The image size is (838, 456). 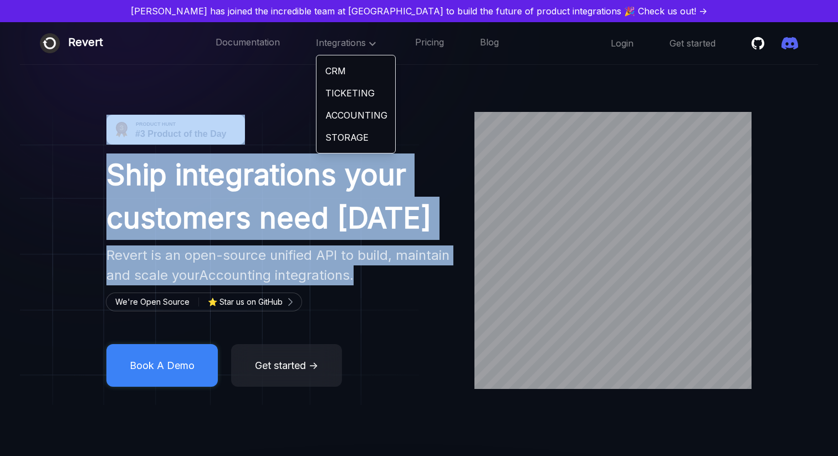 What do you see at coordinates (286, 365) in the screenshot?
I see `button: Get started →` at bounding box center [286, 365].